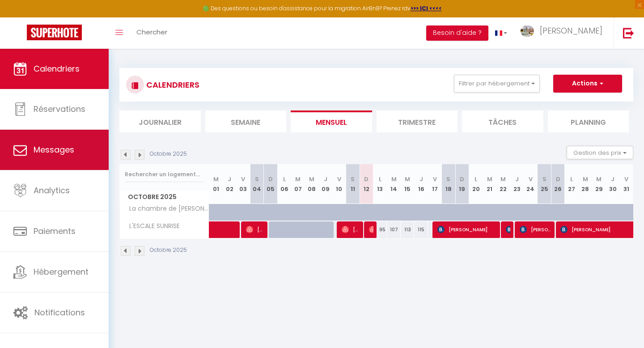  Describe the element at coordinates (517, 184) in the screenshot. I see `th: 23` at that location.